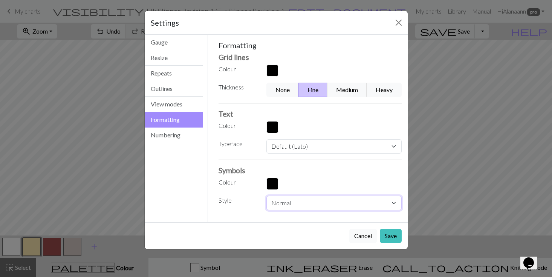 Image resolution: width=552 pixels, height=277 pixels. Describe the element at coordinates (174, 58) in the screenshot. I see `button: Resize` at that location.